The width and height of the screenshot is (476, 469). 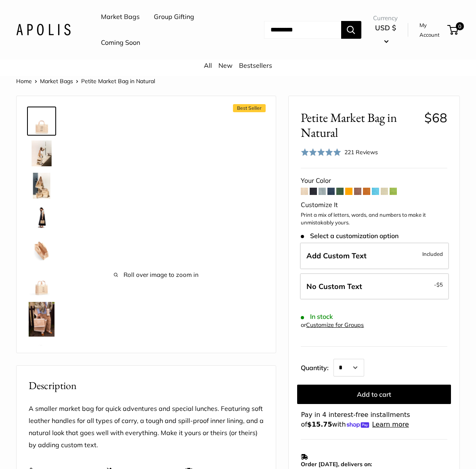 What do you see at coordinates (317, 366) in the screenshot?
I see `label: Quantity:` at bounding box center [317, 366].